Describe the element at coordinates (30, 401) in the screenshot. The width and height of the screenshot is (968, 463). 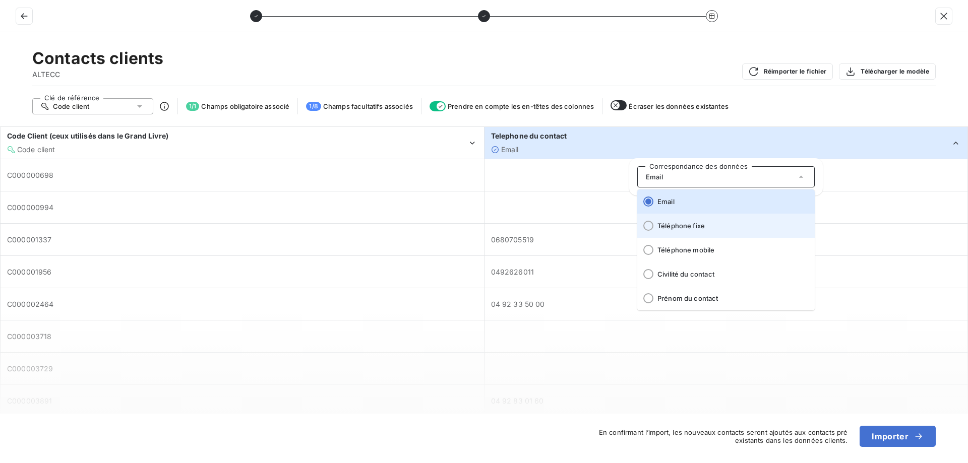
I see `span: C000003891` at that location.